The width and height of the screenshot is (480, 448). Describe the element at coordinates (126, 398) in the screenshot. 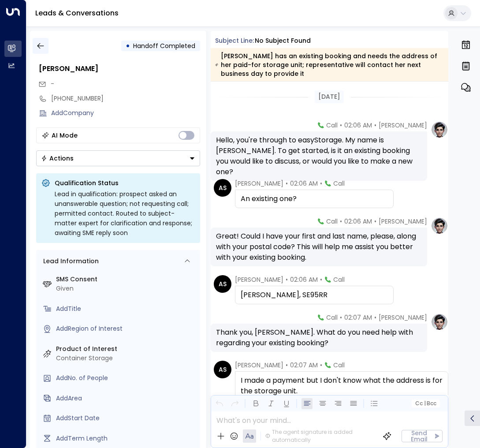

I see `div: AddArea` at that location.